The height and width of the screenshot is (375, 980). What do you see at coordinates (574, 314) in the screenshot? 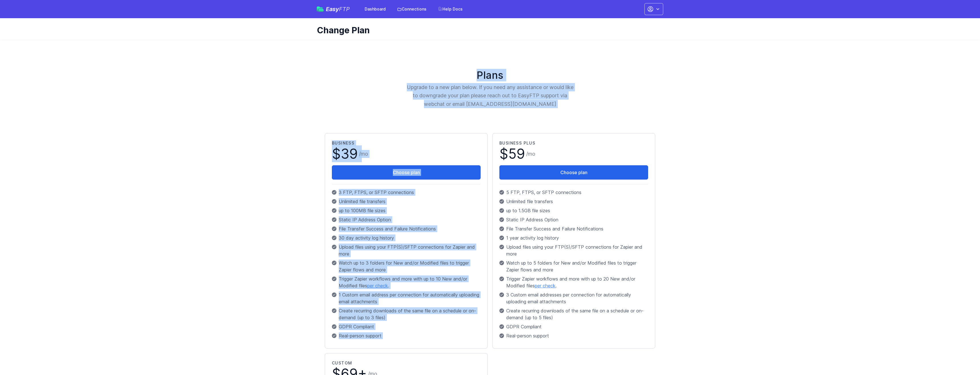
I see `p: Create recurring downloads of the same file on a schedule or on-demand (up to 5 files)` at bounding box center [574, 314].